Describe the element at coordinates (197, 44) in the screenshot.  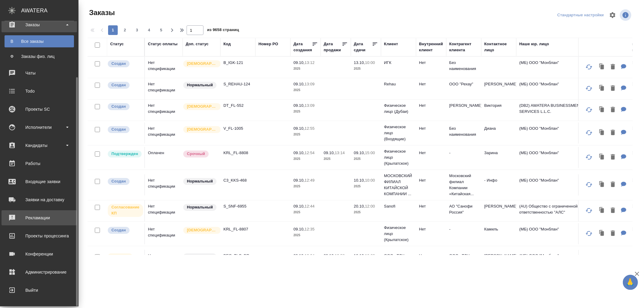
I see `div: Доп. статус` at that location.